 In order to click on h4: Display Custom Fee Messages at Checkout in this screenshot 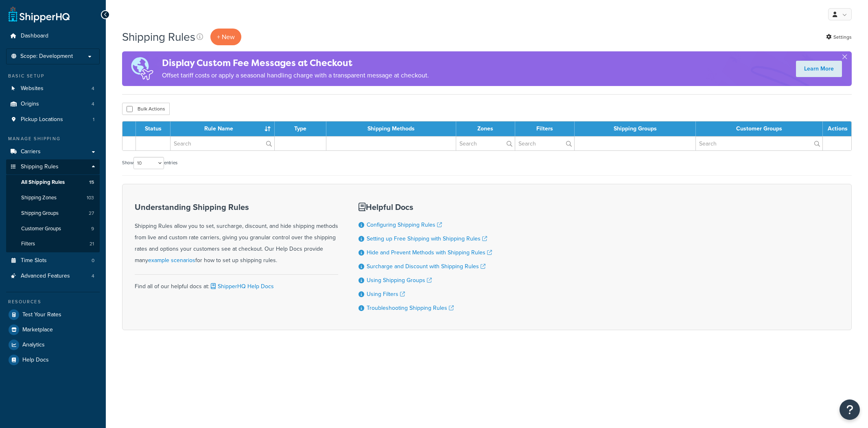, I will do `click(295, 63)`.